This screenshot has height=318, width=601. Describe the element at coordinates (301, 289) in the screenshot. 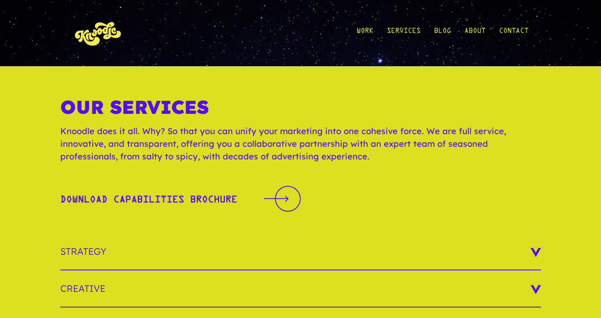

I see `h3: Creative` at that location.